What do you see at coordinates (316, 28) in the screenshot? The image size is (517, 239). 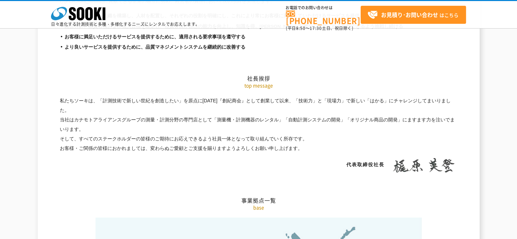 I see `span: 17:30` at bounding box center [316, 28].